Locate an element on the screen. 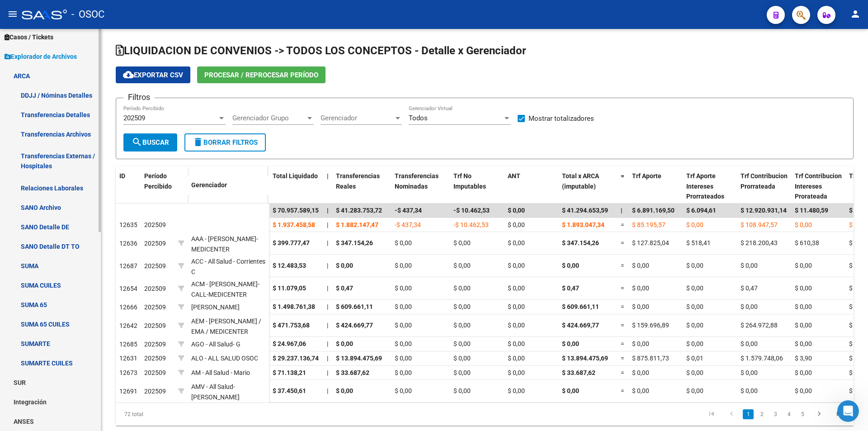 This screenshot has width=868, height=431. datatable-header-cell: Transferencias Reales is located at coordinates (362, 187).